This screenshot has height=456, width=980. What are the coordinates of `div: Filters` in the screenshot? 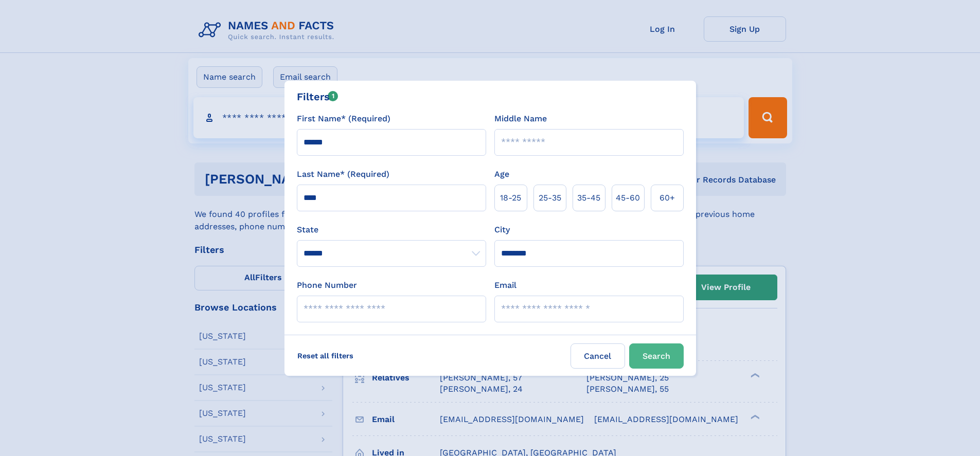 It's located at (317, 97).